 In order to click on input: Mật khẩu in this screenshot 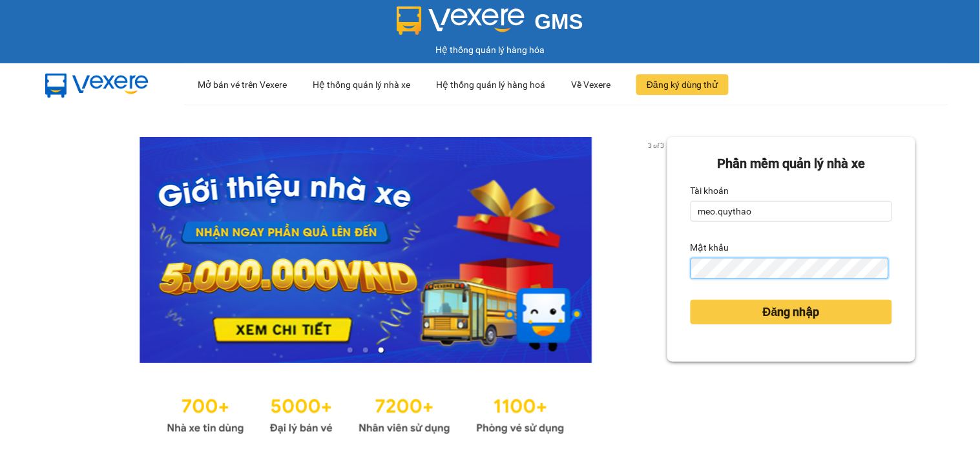, I will do `click(790, 268)`.